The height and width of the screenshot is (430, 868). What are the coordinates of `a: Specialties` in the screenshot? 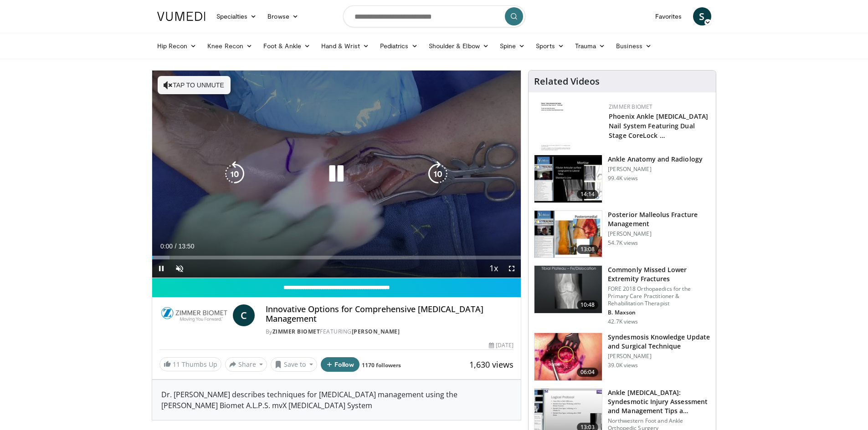 It's located at (237, 16).